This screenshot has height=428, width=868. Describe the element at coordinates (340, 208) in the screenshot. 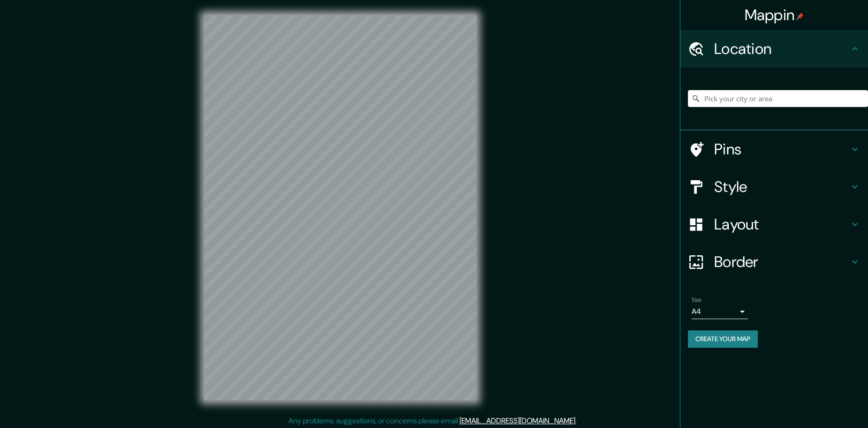

I see `canvas: Map` at that location.